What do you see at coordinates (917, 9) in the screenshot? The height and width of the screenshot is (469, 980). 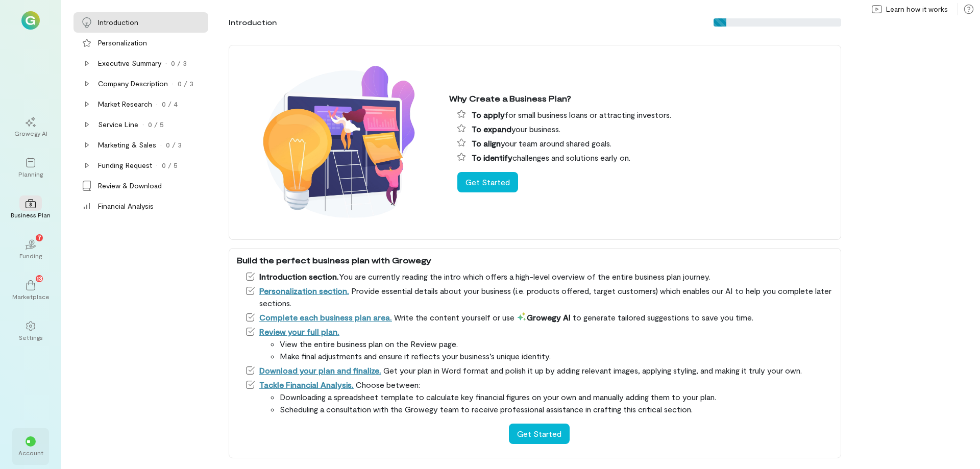 I see `span: Learn how it works` at bounding box center [917, 9].